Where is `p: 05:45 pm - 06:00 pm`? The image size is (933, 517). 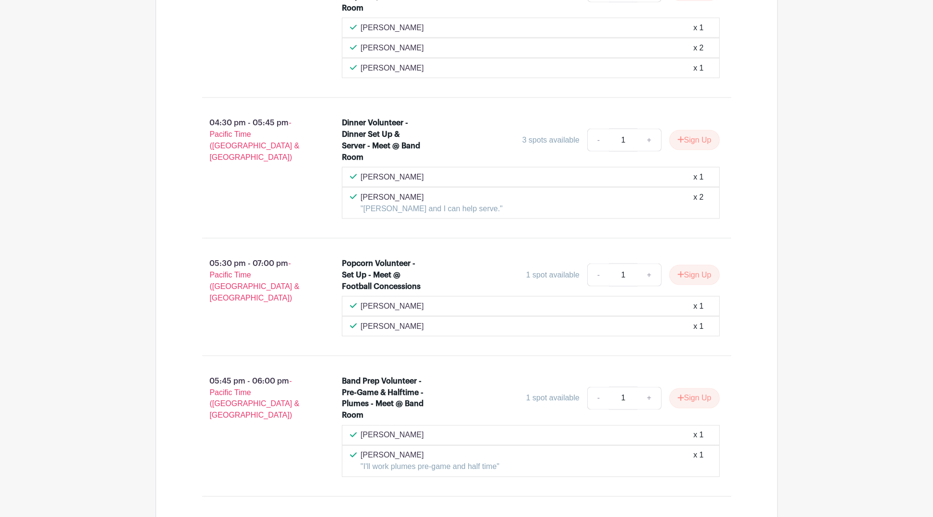 p: 05:45 pm - 06:00 pm is located at coordinates (257, 398).